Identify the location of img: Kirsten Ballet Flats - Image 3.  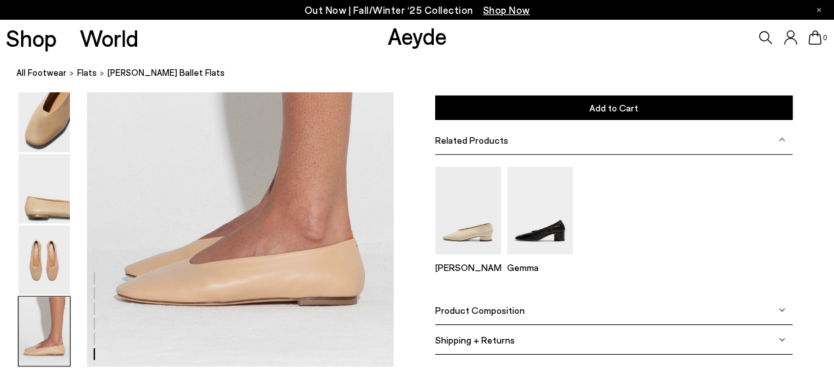
(44, 117).